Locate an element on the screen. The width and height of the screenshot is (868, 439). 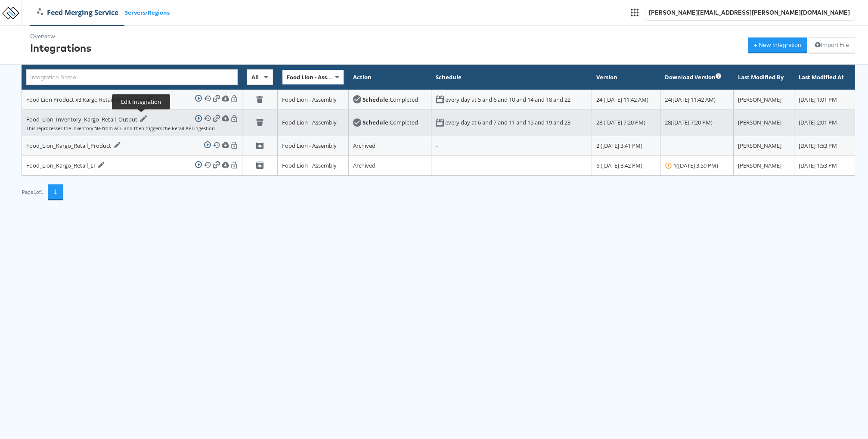
div: Food_Lion_Inventory_Kargo_Retail_Output is located at coordinates (86, 119).